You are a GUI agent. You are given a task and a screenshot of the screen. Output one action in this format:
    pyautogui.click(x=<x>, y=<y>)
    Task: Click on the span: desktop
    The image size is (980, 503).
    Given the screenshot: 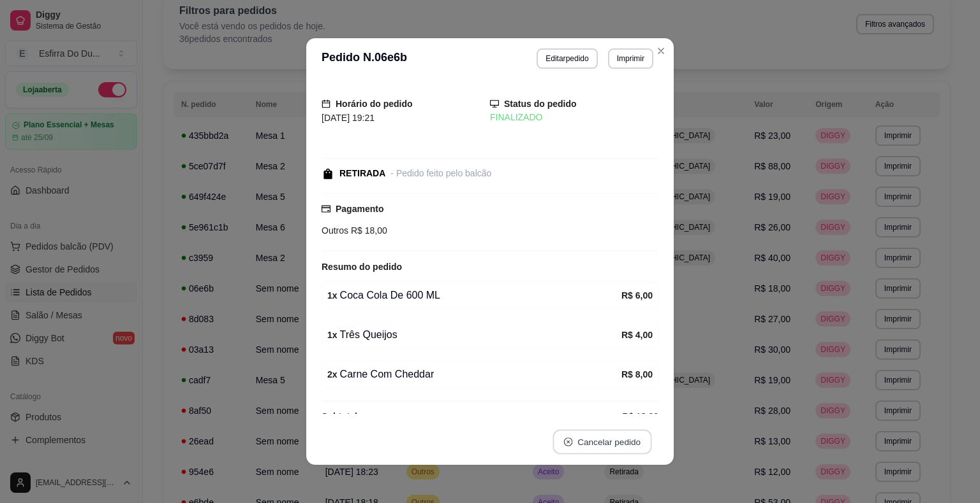 What is the action you would take?
    pyautogui.click(x=494, y=103)
    